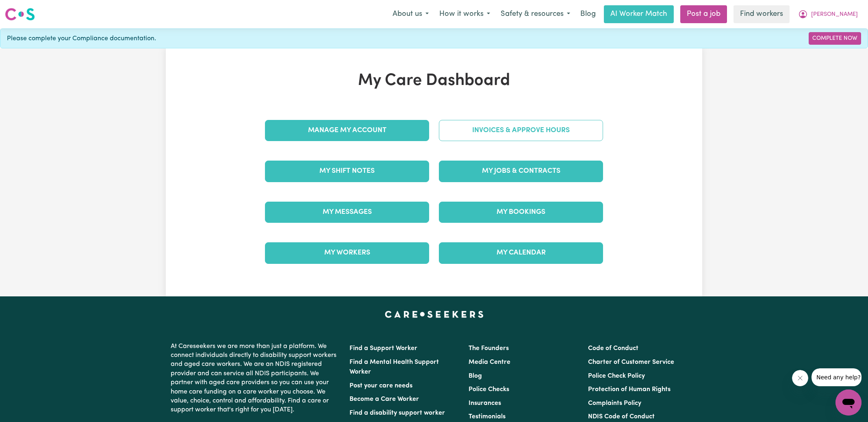 Image resolution: width=868 pixels, height=422 pixels. What do you see at coordinates (761, 14) in the screenshot?
I see `a: Find workers` at bounding box center [761, 14].